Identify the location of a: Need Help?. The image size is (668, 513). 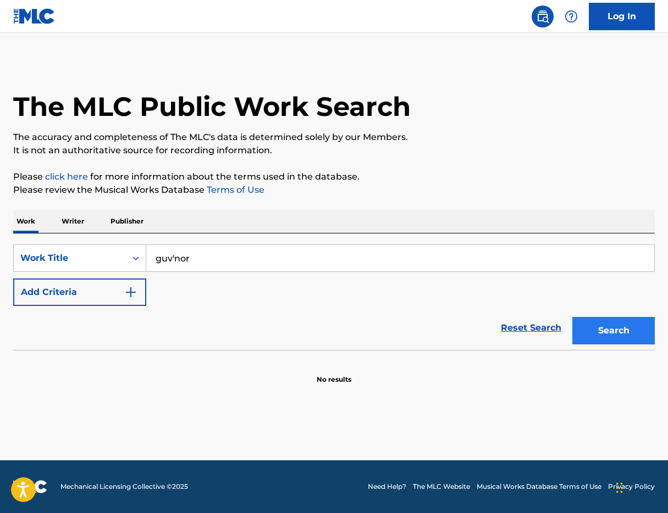
(387, 487).